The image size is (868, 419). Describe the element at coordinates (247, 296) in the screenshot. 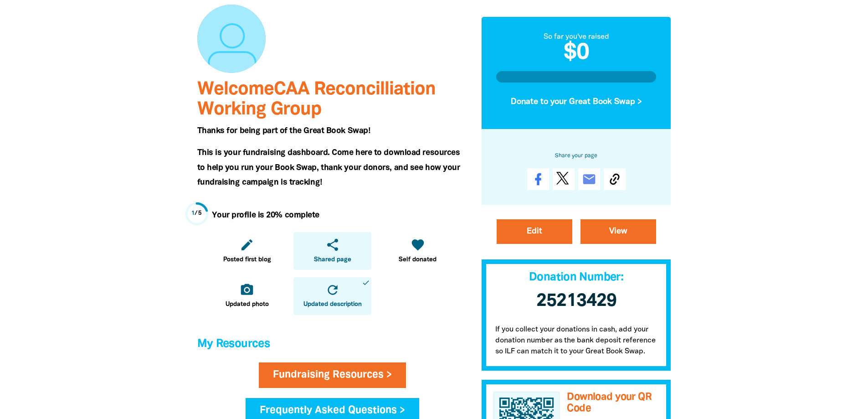

I see `a: camera_altUpdated photo` at that location.